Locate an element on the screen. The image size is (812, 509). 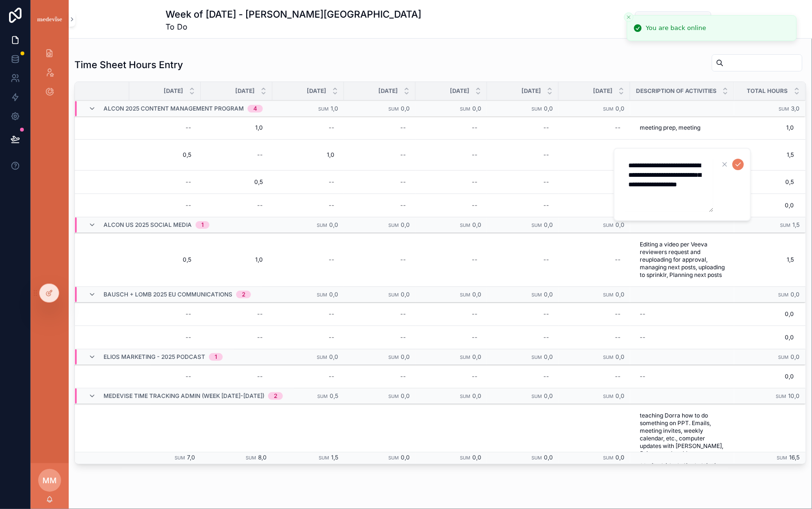
span: teaching Dorra how to do something on PPT. Emails, meeting invites, weekly calendar, etc., comput... is located at coordinates (682, 458).